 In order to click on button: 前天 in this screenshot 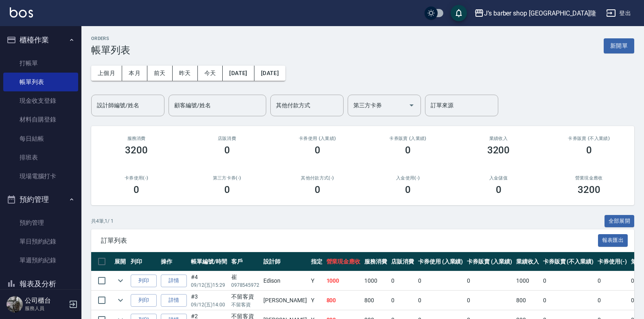, I will do `click(160, 73)`.